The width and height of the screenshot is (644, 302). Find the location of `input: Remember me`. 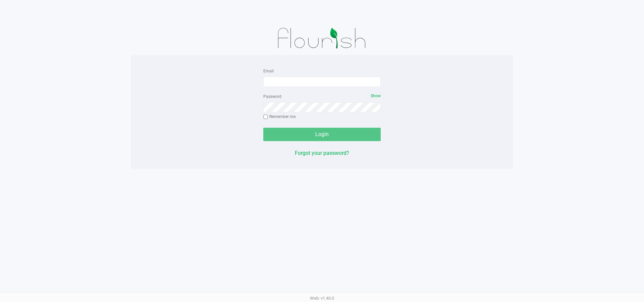

input: Remember me is located at coordinates (266, 117).